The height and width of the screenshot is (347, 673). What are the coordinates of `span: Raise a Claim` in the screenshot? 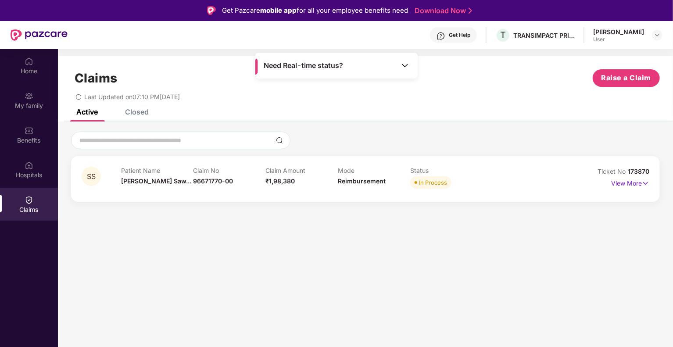 It's located at (626, 78).